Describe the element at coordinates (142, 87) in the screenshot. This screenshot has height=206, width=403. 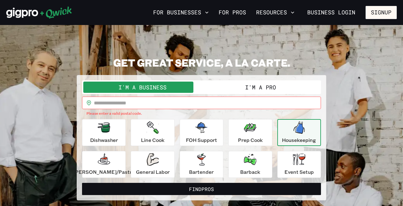
I see `button: I'm a Business` at that location.